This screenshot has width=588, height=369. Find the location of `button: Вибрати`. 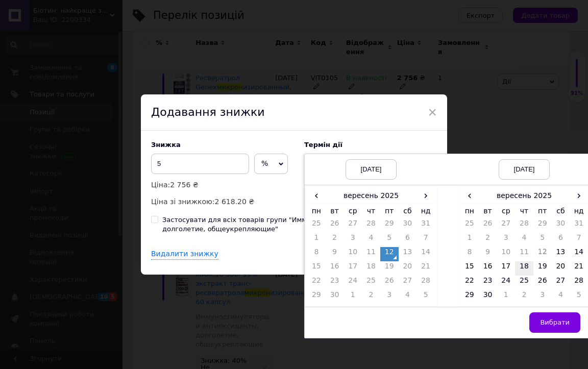

button: Вибрати is located at coordinates (555, 323).